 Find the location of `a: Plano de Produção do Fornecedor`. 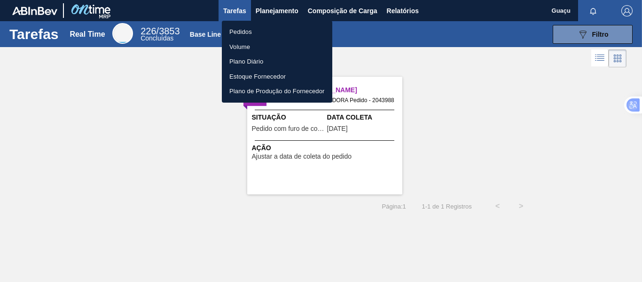

a: Plano de Produção do Fornecedor is located at coordinates (277, 91).